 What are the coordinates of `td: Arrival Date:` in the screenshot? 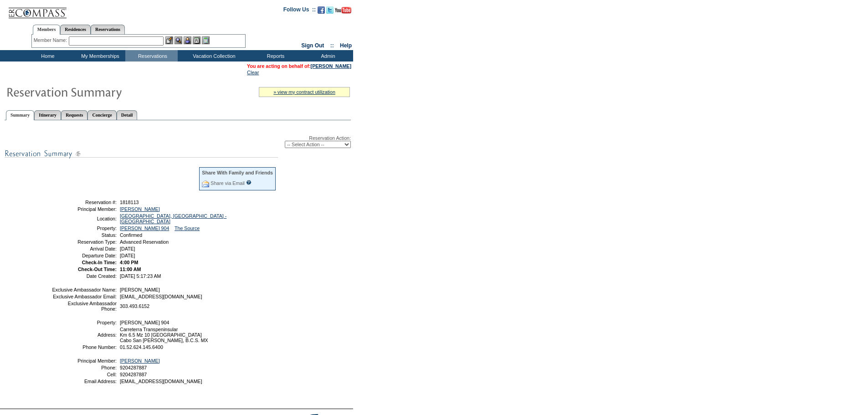 It's located at (84, 249).